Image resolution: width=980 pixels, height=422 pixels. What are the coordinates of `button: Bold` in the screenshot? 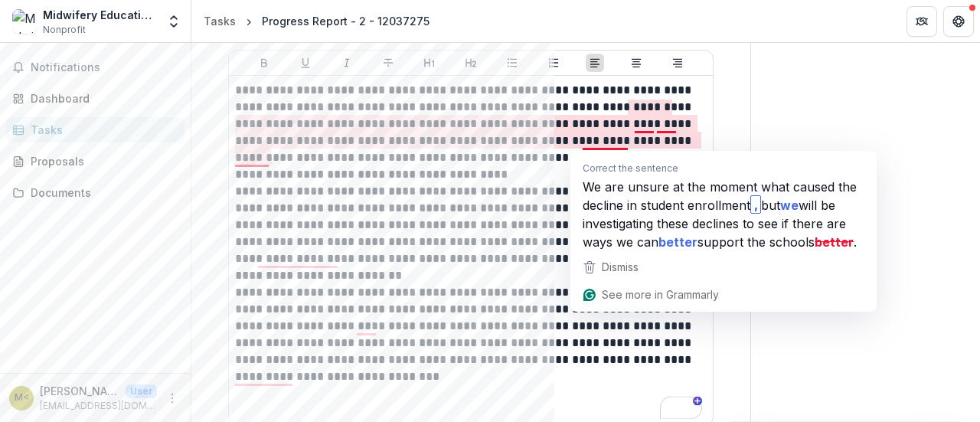 It's located at (264, 63).